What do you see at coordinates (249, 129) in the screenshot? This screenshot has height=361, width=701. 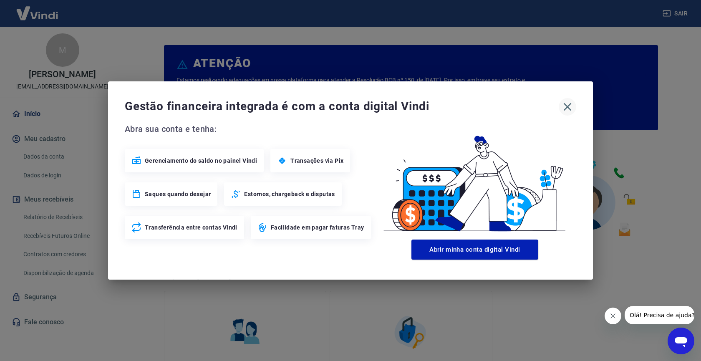 I see `span: Abra sua conta e tenha:` at bounding box center [249, 129].